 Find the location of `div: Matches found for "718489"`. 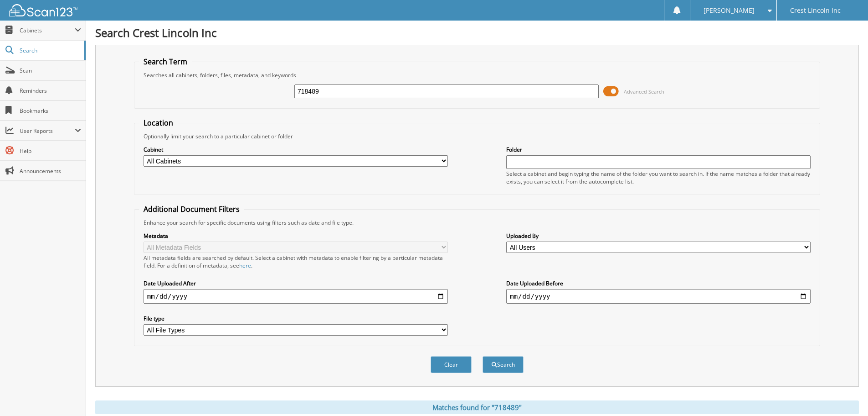

div: Matches found for "718489" is located at coordinates (477, 407).